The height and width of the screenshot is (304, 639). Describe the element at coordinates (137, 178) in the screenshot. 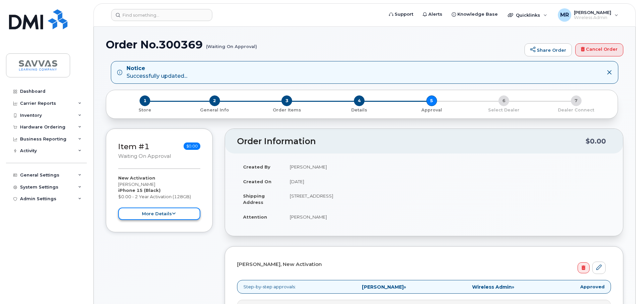

I see `strong: New Activation` at that location.